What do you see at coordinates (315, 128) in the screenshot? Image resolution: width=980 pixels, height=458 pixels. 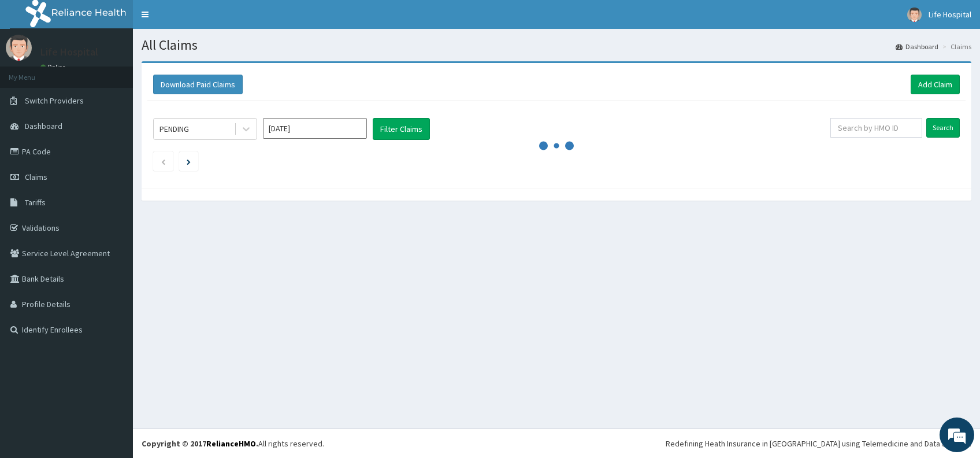 I see `input: Select Month and Year` at bounding box center [315, 128].